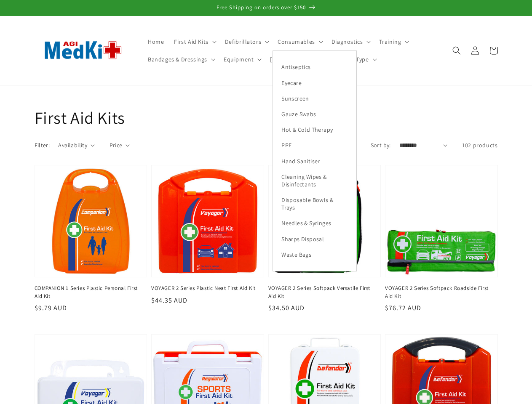  Describe the element at coordinates (315, 180) in the screenshot. I see `a: Cleaning Wipes & Disinfectants` at that location.